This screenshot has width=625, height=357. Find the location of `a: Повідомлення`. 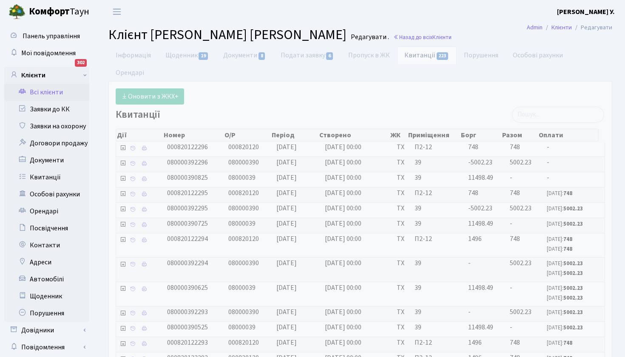

a: Повідомлення is located at coordinates (47, 347).